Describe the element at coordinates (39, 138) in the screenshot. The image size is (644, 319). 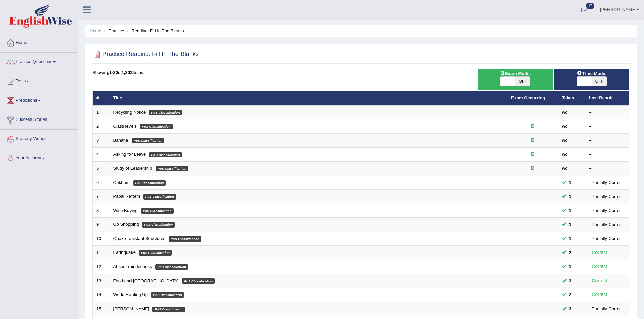
I see `a: Strategy Videos` at that location.